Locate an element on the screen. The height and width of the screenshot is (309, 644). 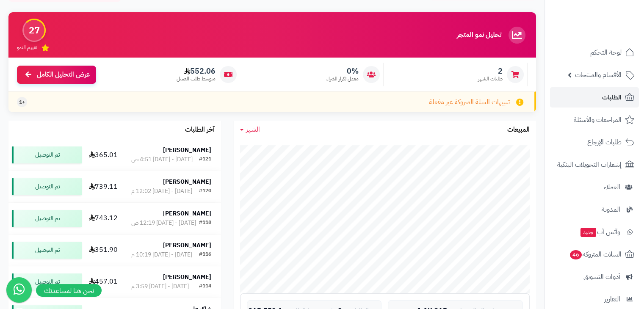
span: 552.06 is located at coordinates (196, 71).